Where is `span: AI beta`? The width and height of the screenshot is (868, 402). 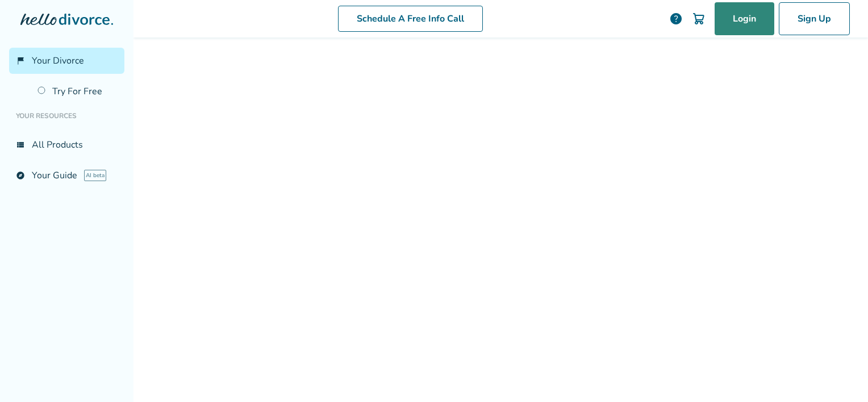 span: AI beta is located at coordinates (95, 175).